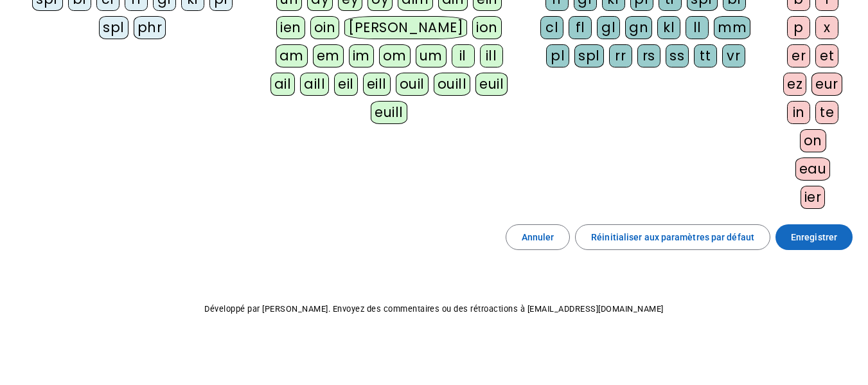  Describe the element at coordinates (451, 84) in the screenshot. I see `div: ouill` at that location.